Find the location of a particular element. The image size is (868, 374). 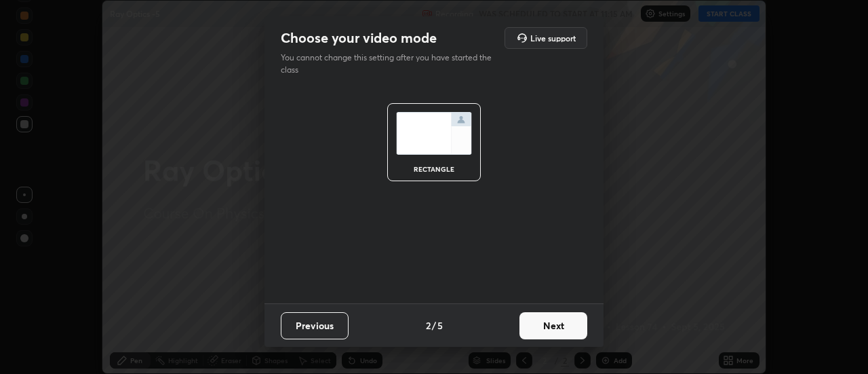

button: Previous is located at coordinates (315, 326).